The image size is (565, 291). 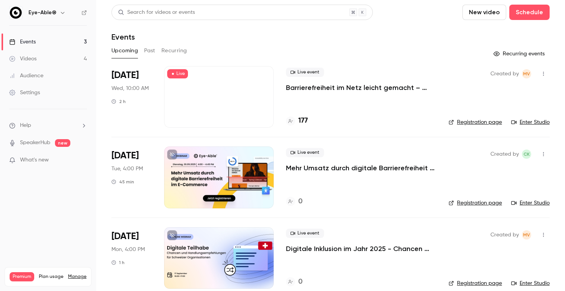 What do you see at coordinates (35, 143) in the screenshot?
I see `a: SpeakerHub` at bounding box center [35, 143].